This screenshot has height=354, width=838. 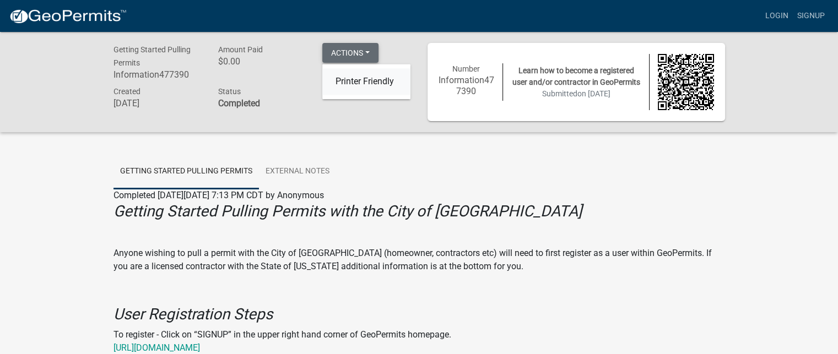 What do you see at coordinates (297, 172) in the screenshot?
I see `a: External Notes` at bounding box center [297, 172].